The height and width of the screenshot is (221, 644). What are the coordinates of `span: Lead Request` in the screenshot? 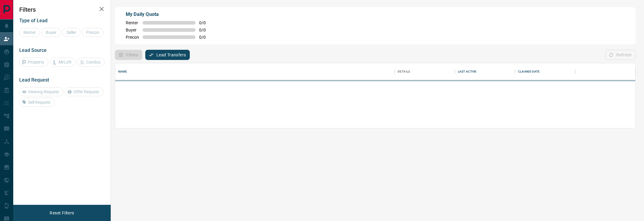 It's located at (34, 79).